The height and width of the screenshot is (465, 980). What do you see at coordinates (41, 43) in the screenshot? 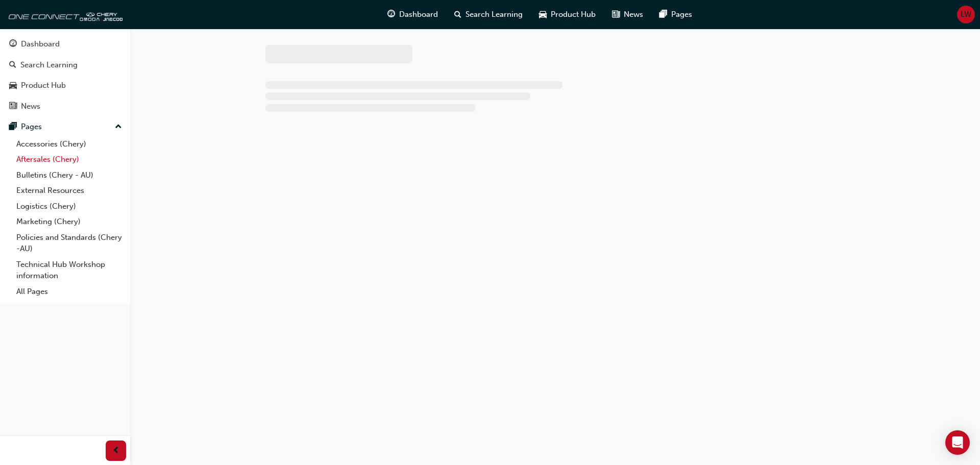
I see `div: Dashboard` at bounding box center [41, 43].